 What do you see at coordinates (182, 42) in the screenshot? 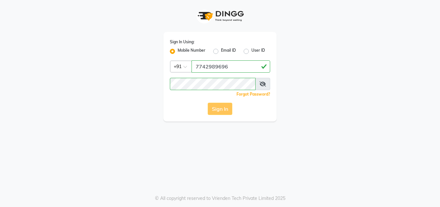
I see `label: Sign In Using:` at bounding box center [182, 42].